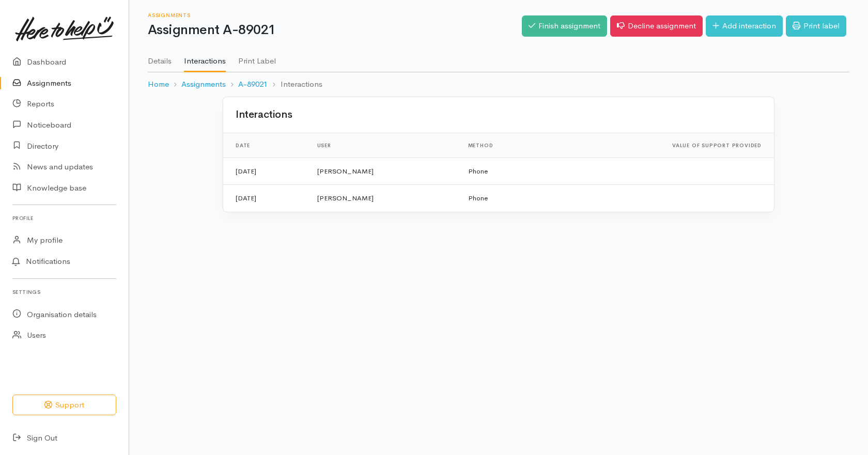 Image resolution: width=868 pixels, height=455 pixels. I want to click on a: Finish assignment, so click(564, 26).